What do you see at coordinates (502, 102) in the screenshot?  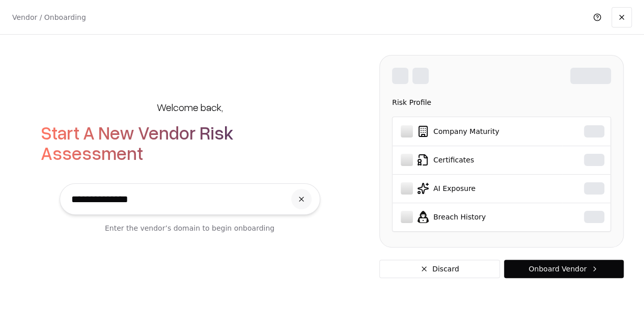 I see `div: Risk Profile` at bounding box center [502, 102].